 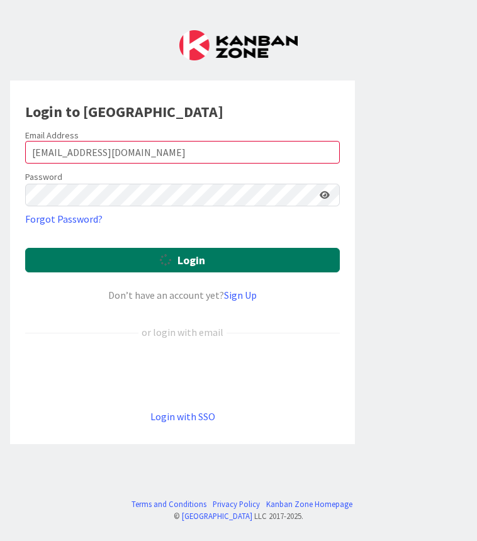 I want to click on img: Kanban Zone, so click(x=238, y=45).